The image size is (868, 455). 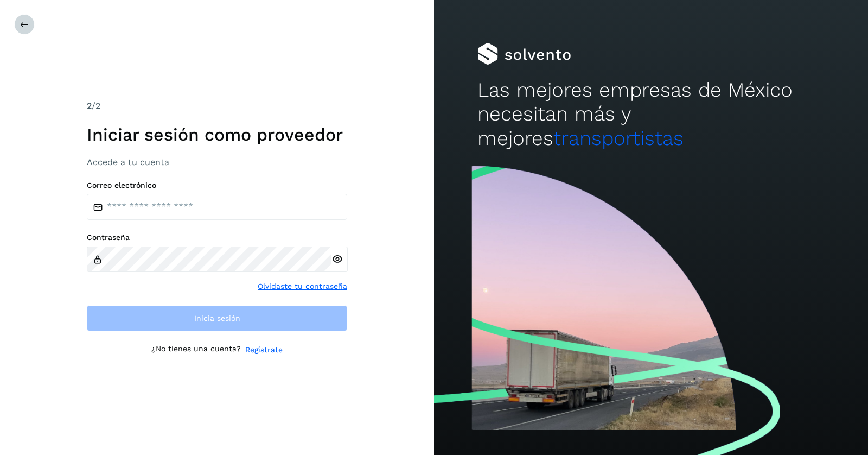 What do you see at coordinates (217, 185) in the screenshot?
I see `label: Correo electrónico` at bounding box center [217, 185].